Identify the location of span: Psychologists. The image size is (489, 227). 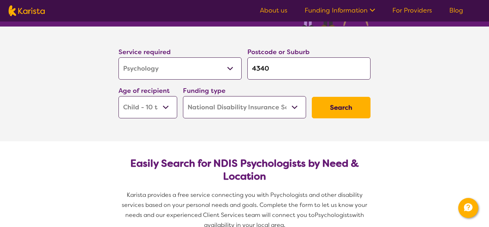
(333, 215).